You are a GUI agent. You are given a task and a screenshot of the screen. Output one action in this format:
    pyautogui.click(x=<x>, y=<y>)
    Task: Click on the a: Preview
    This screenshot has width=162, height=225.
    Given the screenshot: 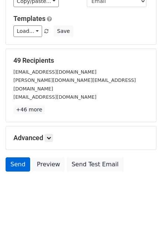 What is the action you would take?
    pyautogui.click(x=48, y=164)
    